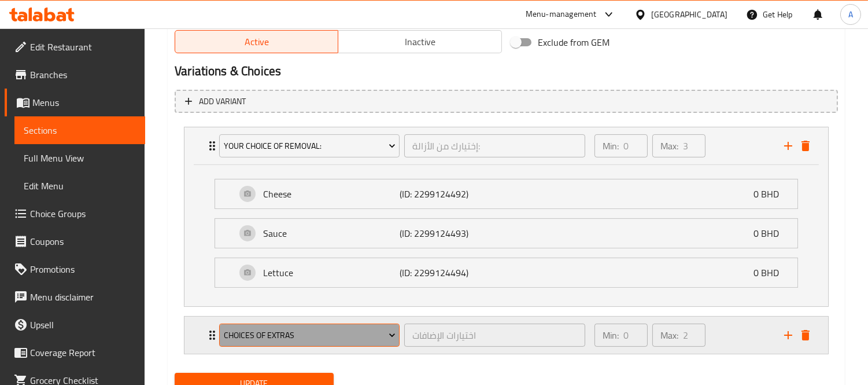  I want to click on button: Active, so click(256, 42).